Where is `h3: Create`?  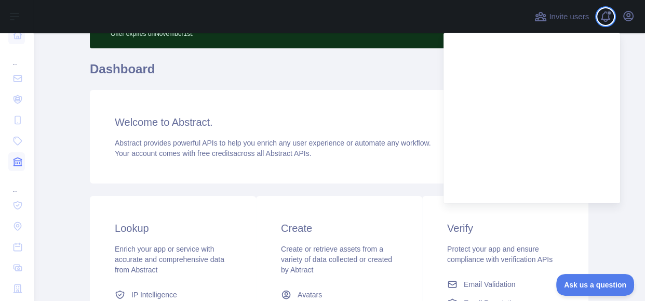 h3: Create is located at coordinates (339, 228).